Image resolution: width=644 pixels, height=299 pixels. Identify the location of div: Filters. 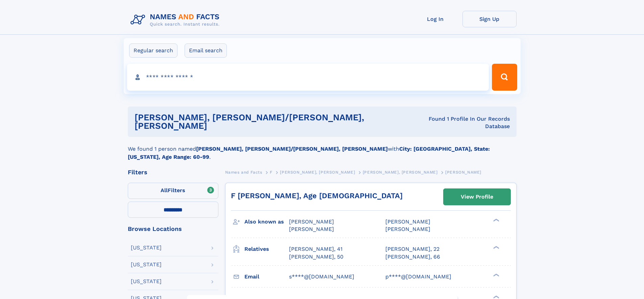
(173, 172).